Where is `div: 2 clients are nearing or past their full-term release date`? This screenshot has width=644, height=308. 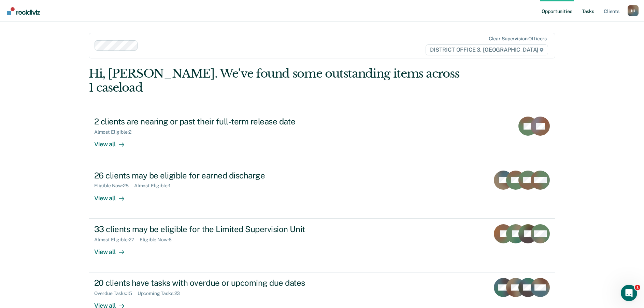 div: 2 clients are nearing or past their full-term release date is located at coordinates (214, 122).